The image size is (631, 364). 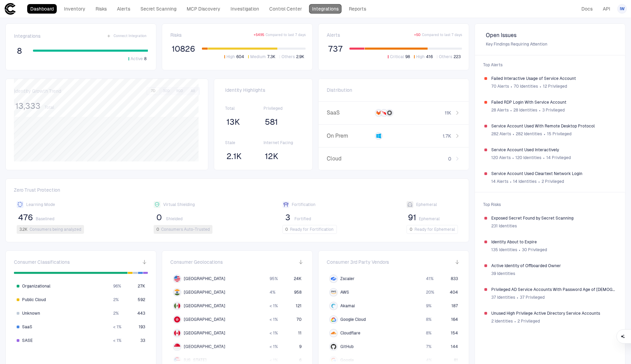 I want to click on span: 20 %, so click(x=430, y=292).